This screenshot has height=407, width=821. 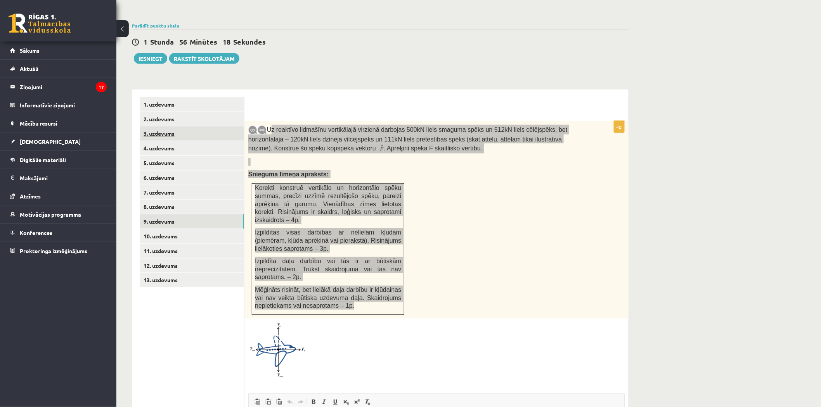 What do you see at coordinates (192, 133) in the screenshot?
I see `a: 3. uzdevums` at bounding box center [192, 133].